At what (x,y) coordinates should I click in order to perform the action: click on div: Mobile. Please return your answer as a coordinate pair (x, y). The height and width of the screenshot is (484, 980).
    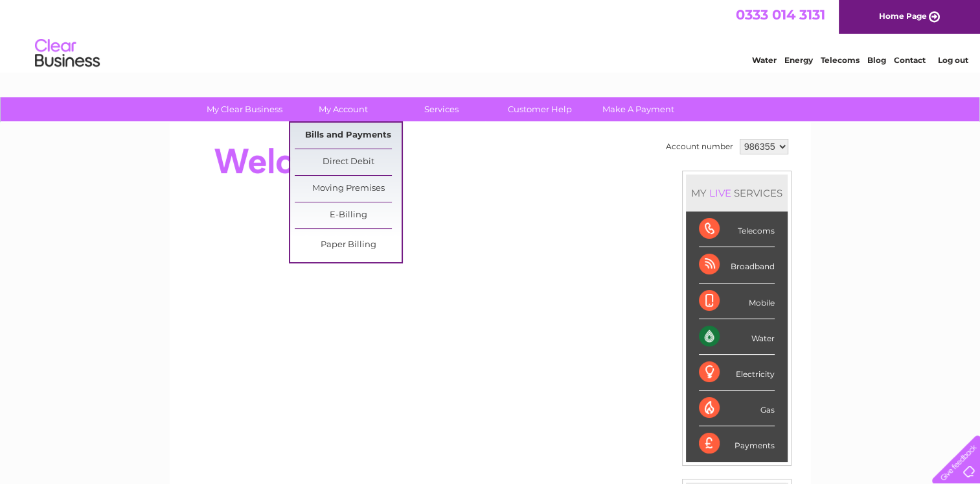
    Looking at the image, I should click on (737, 301).